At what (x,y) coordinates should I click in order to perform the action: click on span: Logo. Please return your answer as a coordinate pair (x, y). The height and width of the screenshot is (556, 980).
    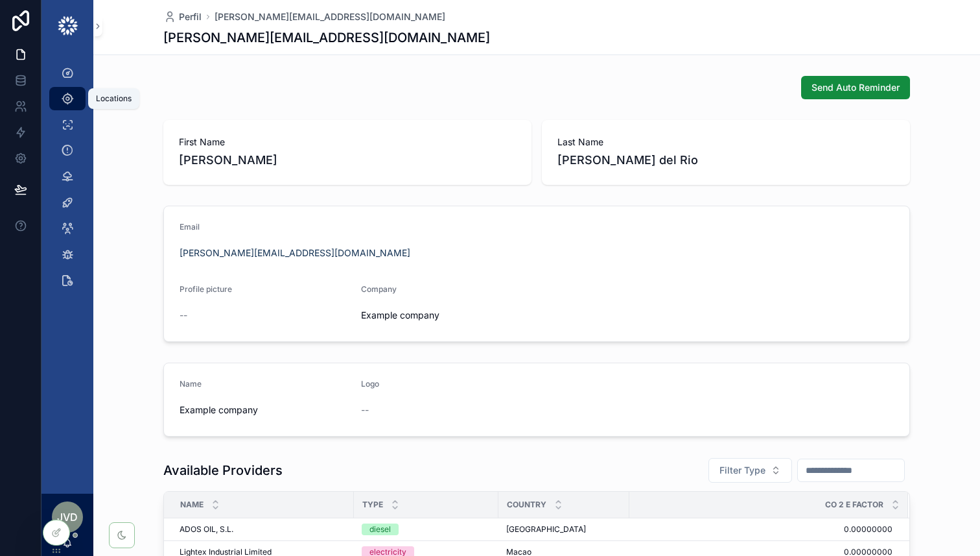
    Looking at the image, I should click on (370, 383).